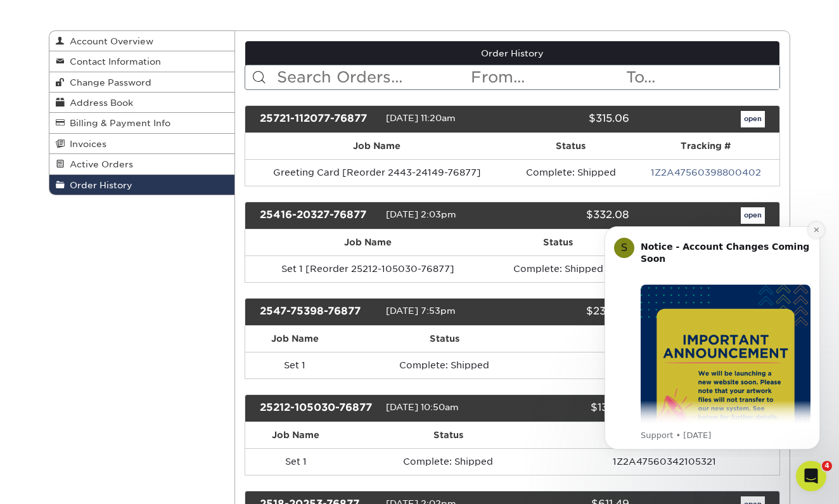 This screenshot has height=504, width=839. Describe the element at coordinates (571, 408) in the screenshot. I see `div: $132.75` at that location.